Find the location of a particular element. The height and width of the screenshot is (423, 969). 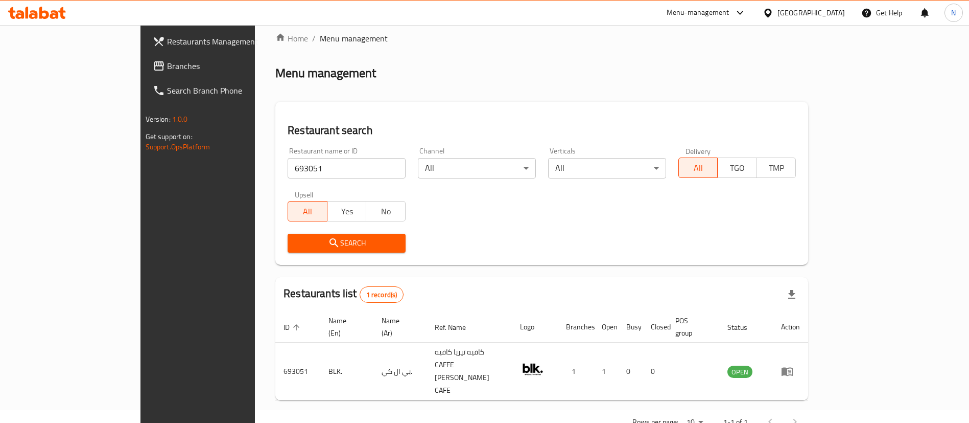

div: Menu-management is located at coordinates (698, 13).